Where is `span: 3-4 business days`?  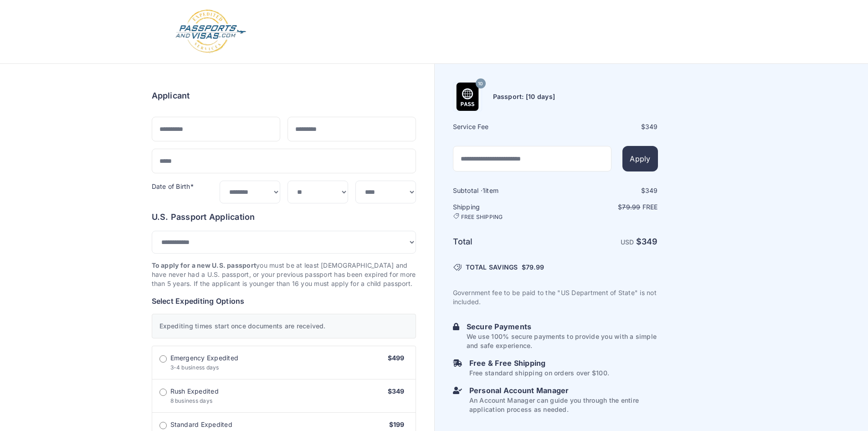
span: 3-4 business days is located at coordinates (195, 367).